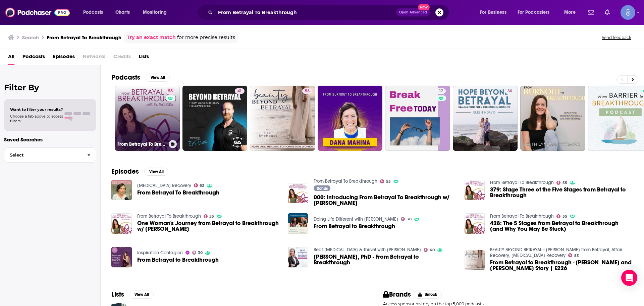 The width and height of the screenshot is (644, 306). Describe the element at coordinates (160, 253) in the screenshot. I see `a: Inspiration Contagion` at that location.